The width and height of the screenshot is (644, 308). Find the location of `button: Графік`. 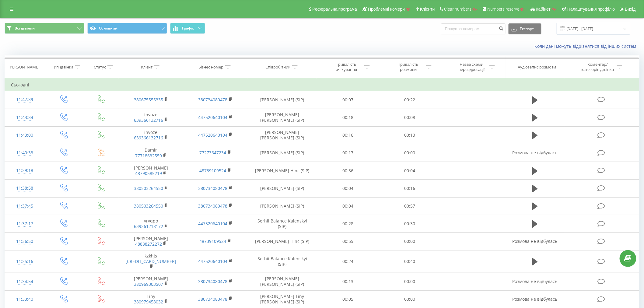

button: Графік is located at coordinates (188, 28).